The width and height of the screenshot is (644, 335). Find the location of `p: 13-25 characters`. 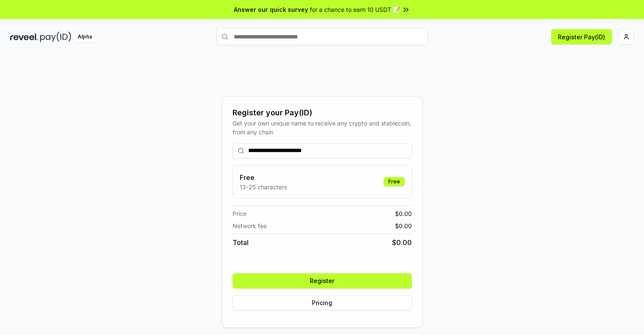

p: 13-25 characters is located at coordinates (263, 187).